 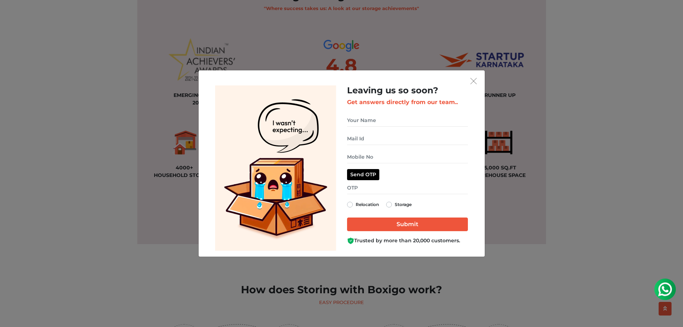 What do you see at coordinates (276, 168) in the screenshot?
I see `img: Lead Welcome Image` at bounding box center [276, 168].